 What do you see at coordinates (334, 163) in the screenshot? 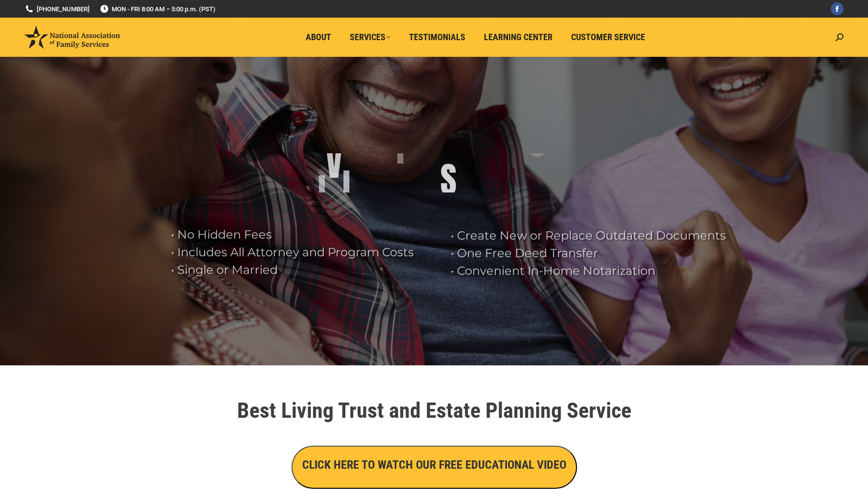
I see `div: V` at bounding box center [334, 163].